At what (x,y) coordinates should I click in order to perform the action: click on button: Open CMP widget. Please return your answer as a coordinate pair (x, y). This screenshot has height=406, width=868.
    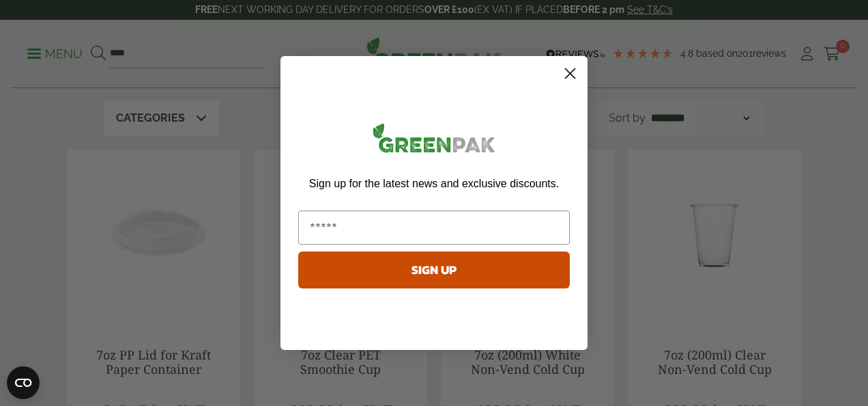
    Looking at the image, I should click on (23, 382).